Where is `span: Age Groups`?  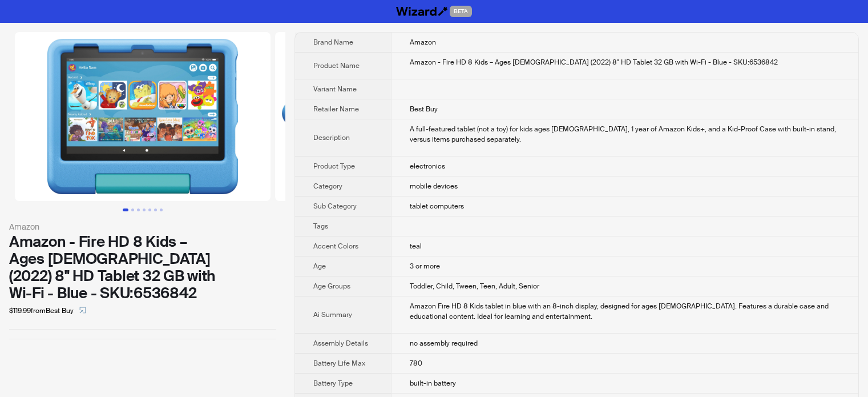 span: Age Groups is located at coordinates (332, 286).